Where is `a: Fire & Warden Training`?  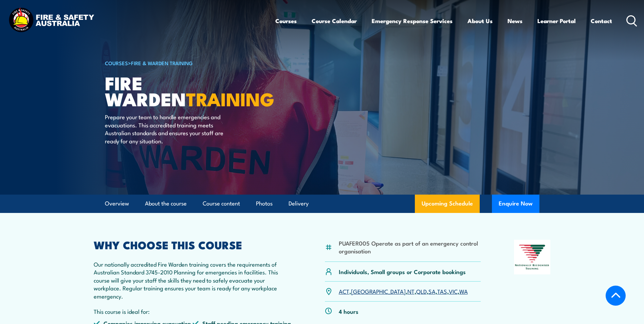
a: Fire & Warden Training is located at coordinates (162, 63).